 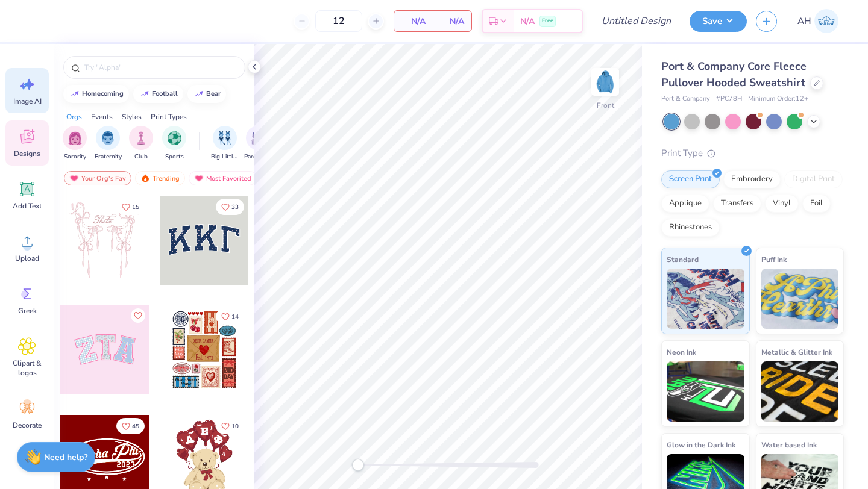 I want to click on div: Rhinestones, so click(x=690, y=228).